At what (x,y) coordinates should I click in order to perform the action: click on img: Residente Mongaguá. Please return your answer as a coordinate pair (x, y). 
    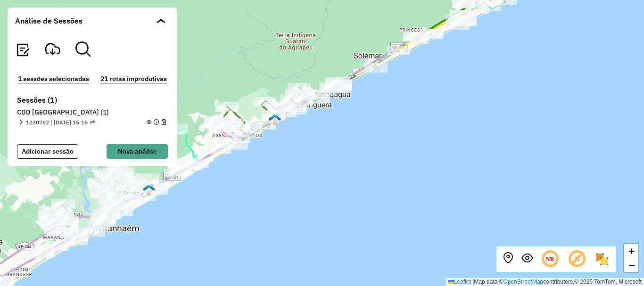
    Looking at the image, I should click on (275, 120).